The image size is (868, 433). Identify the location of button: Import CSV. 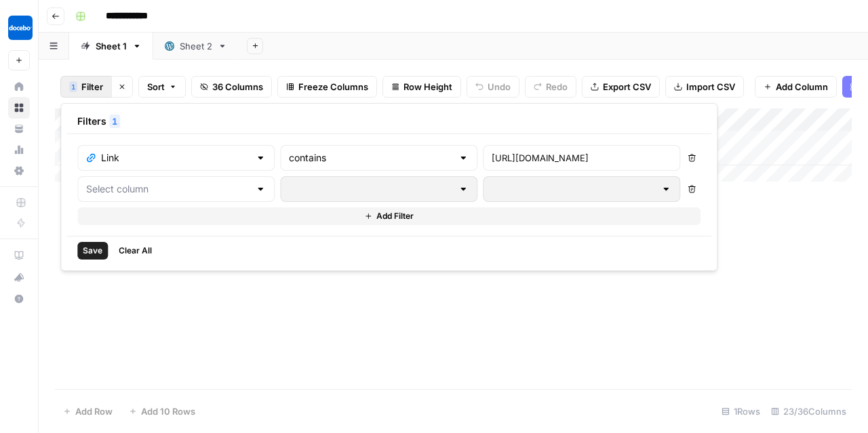
(704, 87).